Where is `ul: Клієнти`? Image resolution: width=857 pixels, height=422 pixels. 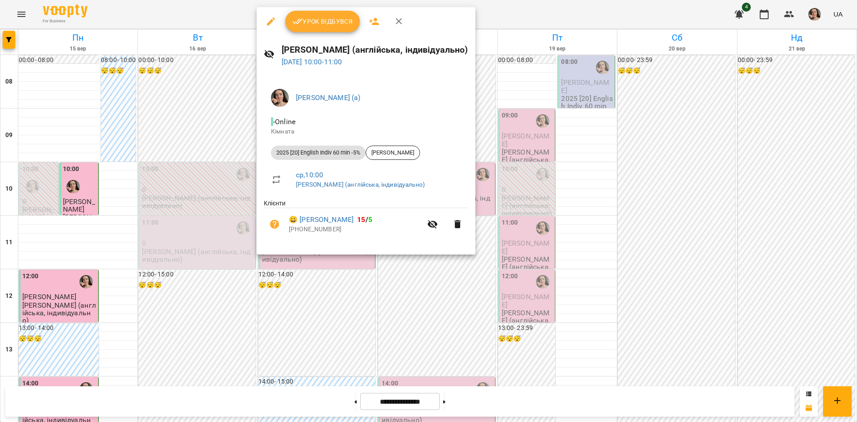
ul: Клієнти is located at coordinates (366, 221).